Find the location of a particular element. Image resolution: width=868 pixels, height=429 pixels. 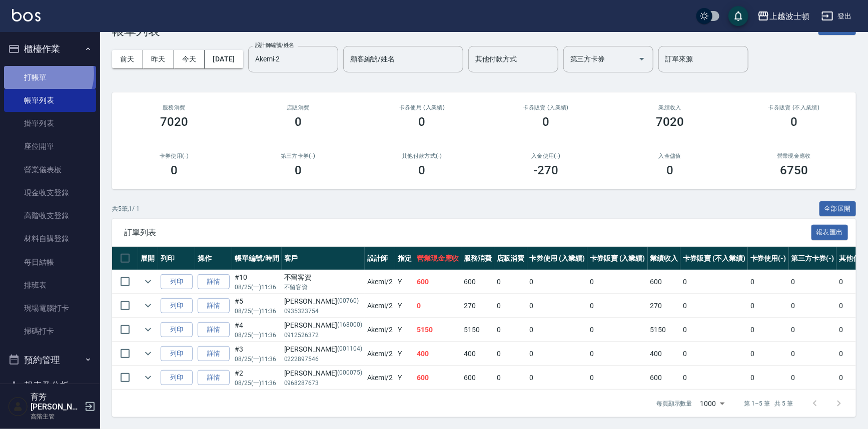

th: 設計師 is located at coordinates (380, 258).